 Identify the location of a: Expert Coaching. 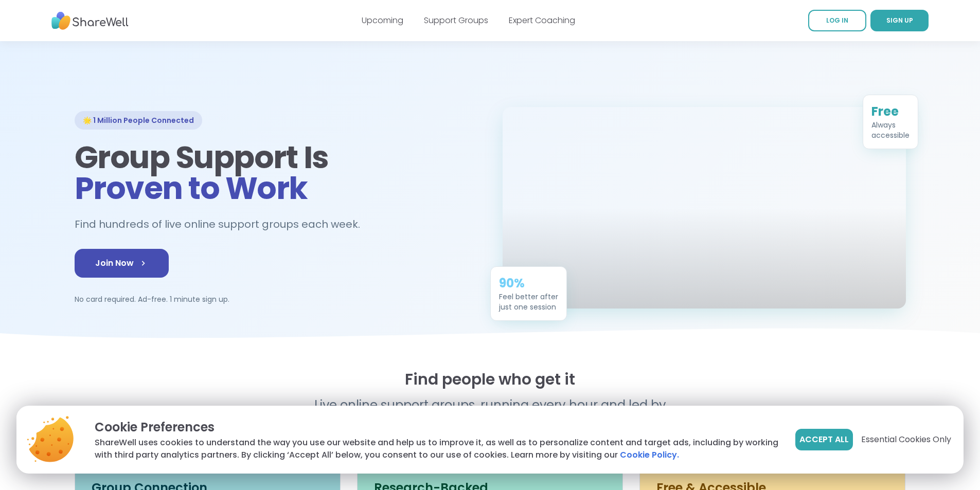
(542, 20).